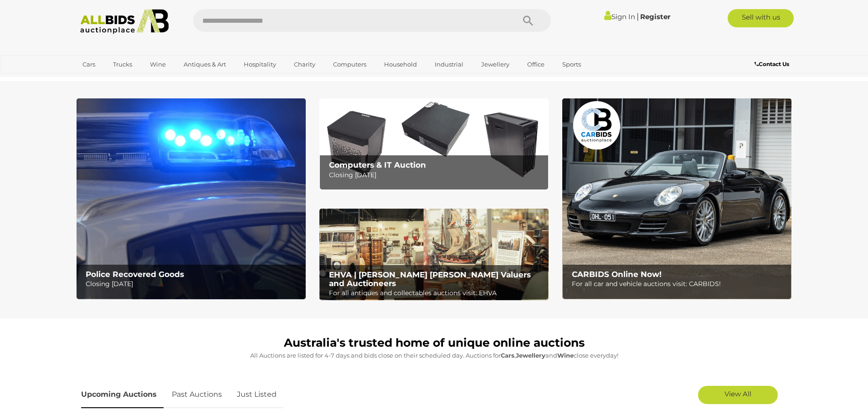 The width and height of the screenshot is (868, 415). What do you see at coordinates (760, 18) in the screenshot?
I see `a: Sell with us` at bounding box center [760, 18].